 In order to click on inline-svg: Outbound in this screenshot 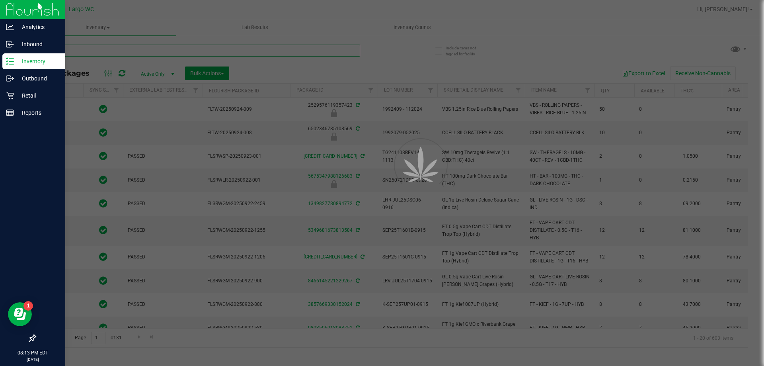, I will do `click(10, 78)`.